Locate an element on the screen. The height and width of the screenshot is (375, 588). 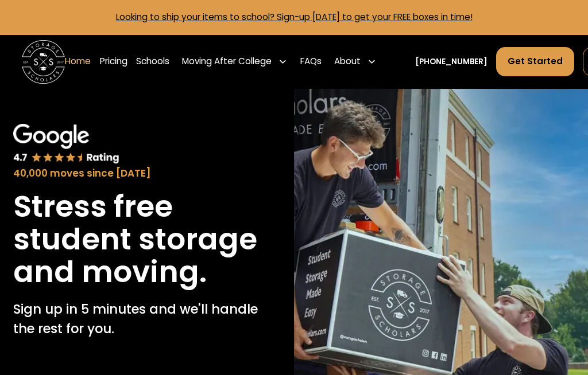
a: Home is located at coordinates (78, 61).